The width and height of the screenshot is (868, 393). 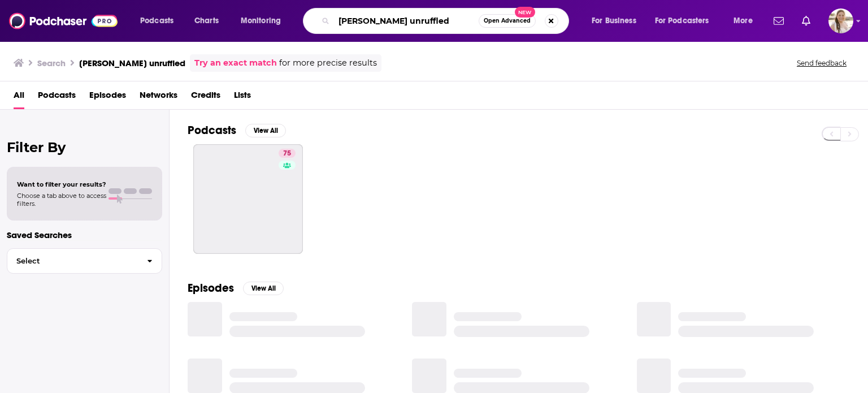 I want to click on button: Send feedback, so click(x=822, y=63).